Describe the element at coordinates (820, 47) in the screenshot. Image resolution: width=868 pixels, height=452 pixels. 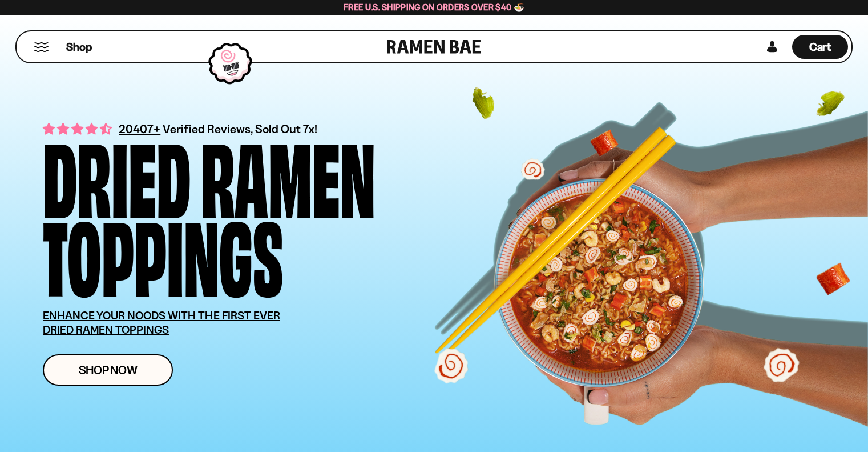
I see `span: Cart` at that location.